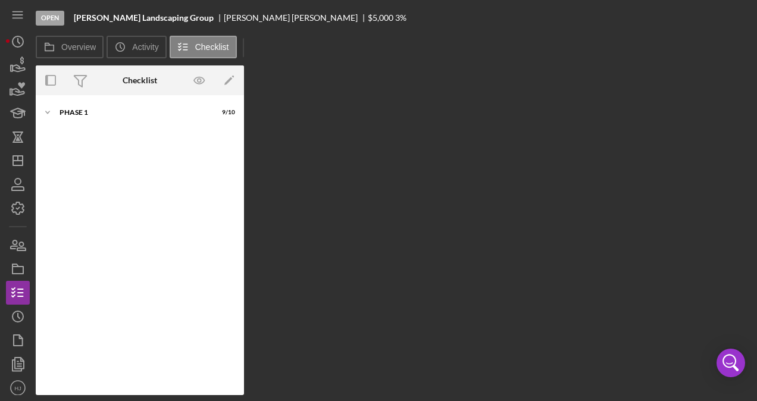 This screenshot has height=401, width=757. What do you see at coordinates (400, 18) in the screenshot?
I see `div: 3 %` at bounding box center [400, 18].